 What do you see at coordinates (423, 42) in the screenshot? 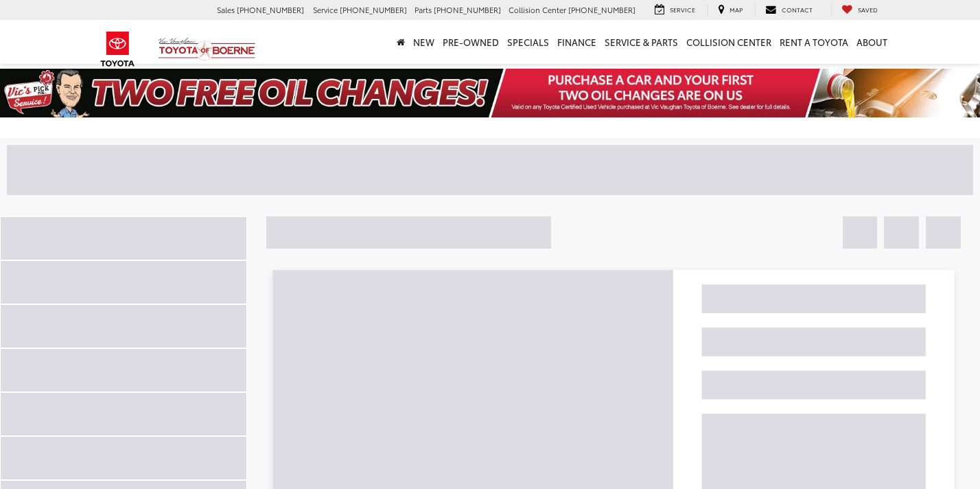
I see `a: New` at bounding box center [423, 42].